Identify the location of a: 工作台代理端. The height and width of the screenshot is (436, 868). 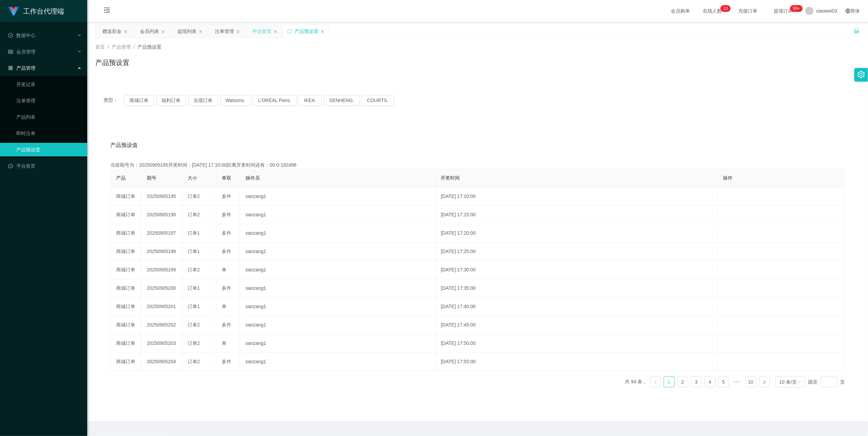
(36, 11).